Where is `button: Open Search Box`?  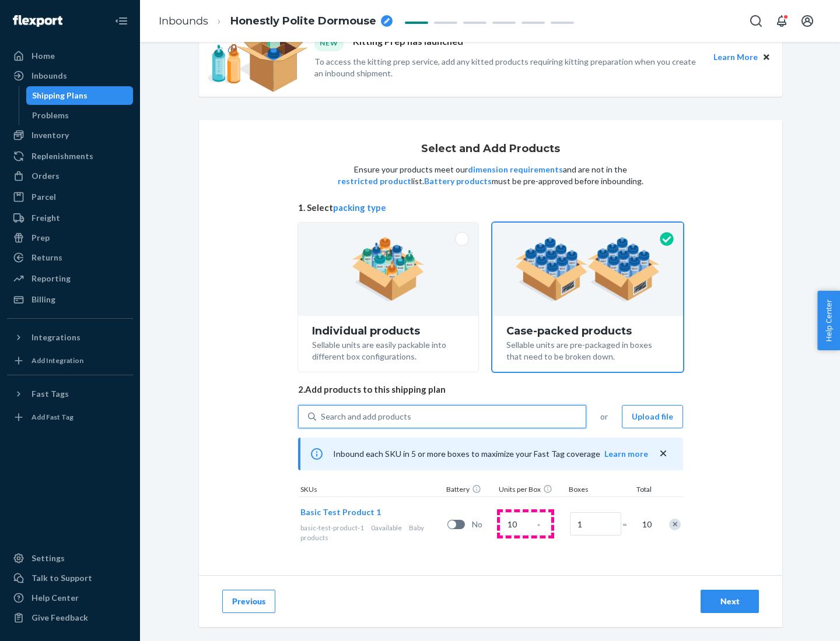 button: Open Search Box is located at coordinates (756, 21).